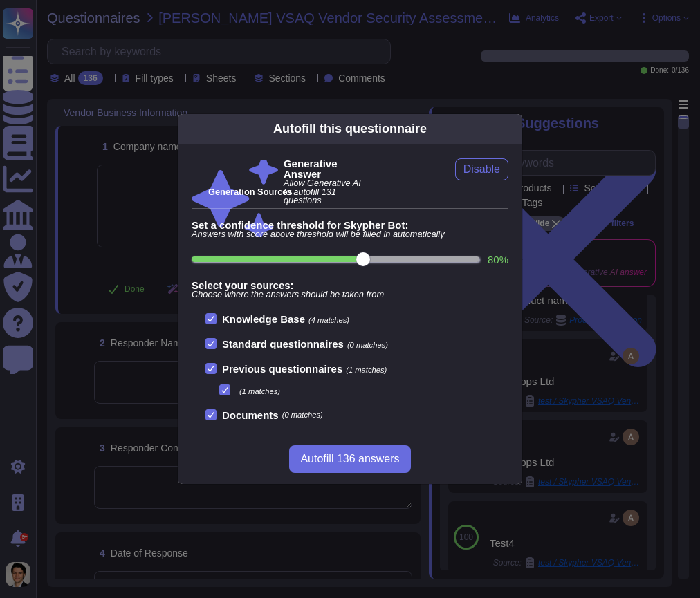 The height and width of the screenshot is (598, 700). Describe the element at coordinates (350, 128) in the screenshot. I see `div: Autofill this questionnaire` at that location.